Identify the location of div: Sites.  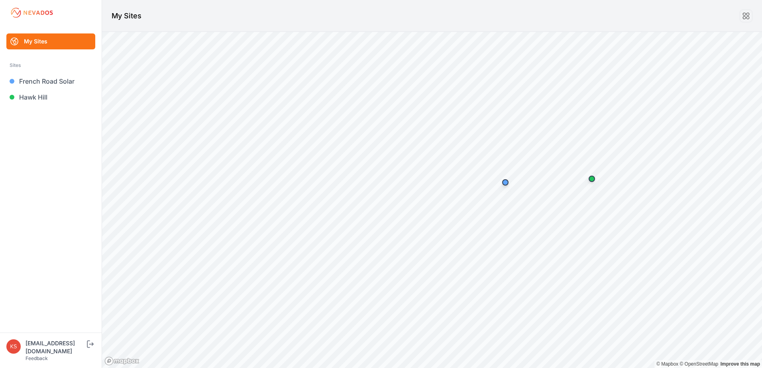
(51, 65).